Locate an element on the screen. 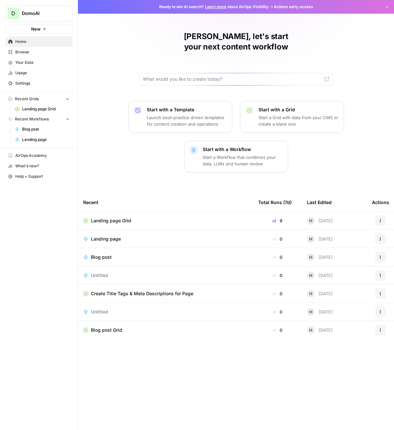 The image size is (394, 430). p: Launch best-practice driven templates for content creation and operations is located at coordinates (187, 121).